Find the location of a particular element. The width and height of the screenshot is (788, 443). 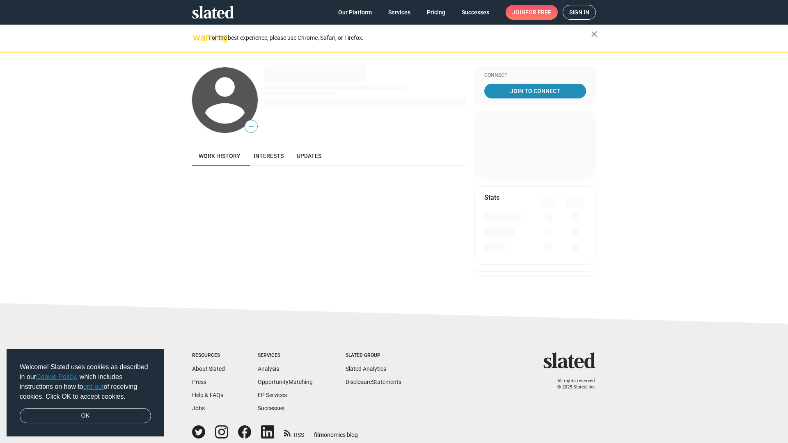

a: EP Services is located at coordinates (272, 395).